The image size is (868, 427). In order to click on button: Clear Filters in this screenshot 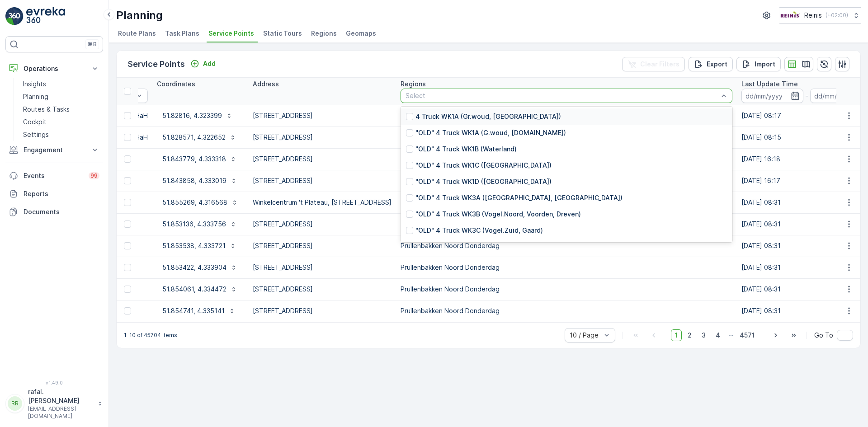, I will do `click(653, 64)`.